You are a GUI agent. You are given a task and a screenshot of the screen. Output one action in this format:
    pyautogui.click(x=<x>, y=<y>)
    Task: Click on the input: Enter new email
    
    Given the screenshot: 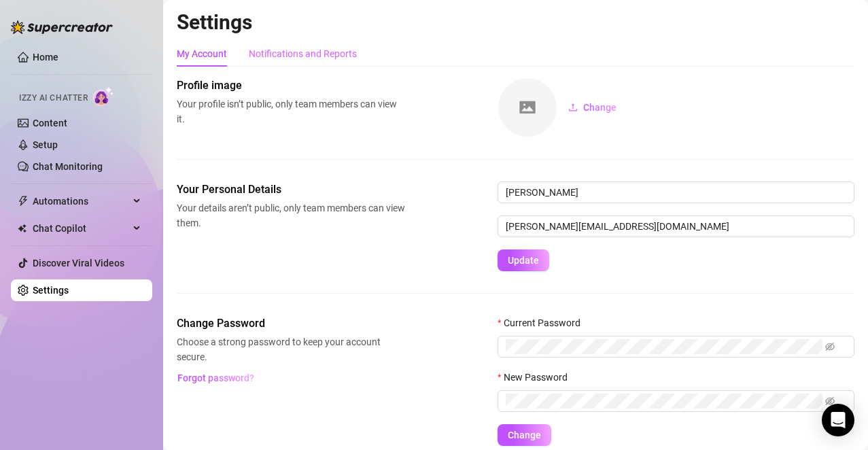 What is the action you would take?
    pyautogui.click(x=675, y=226)
    